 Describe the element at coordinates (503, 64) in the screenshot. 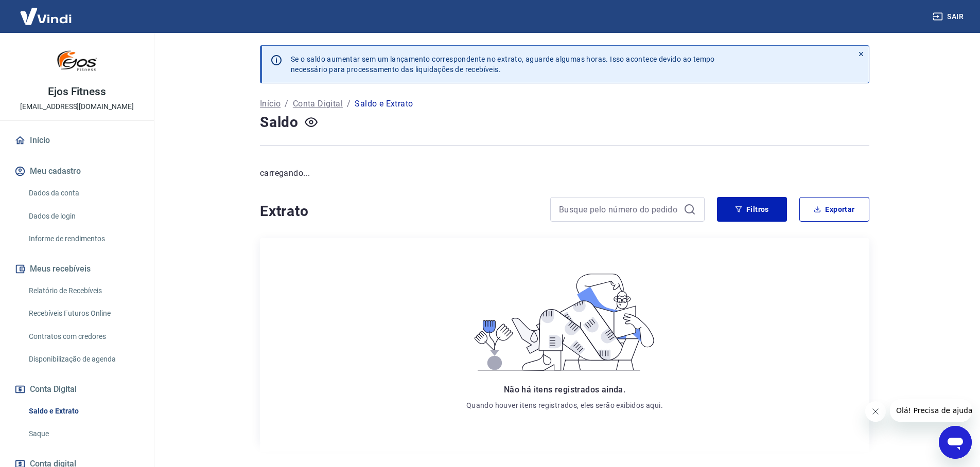

I see `p: Se o saldo aumentar sem um lançamento correspondente no extrato, aguarde algumas horas. Isso acon...` at that location.